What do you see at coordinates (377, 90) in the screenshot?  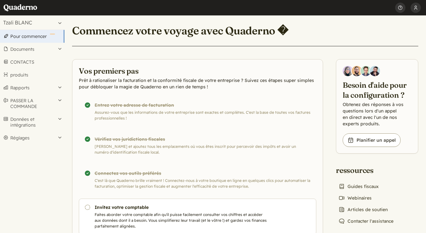 I see `h2: Besoin d'aide pour la configuration ?` at bounding box center [377, 90].